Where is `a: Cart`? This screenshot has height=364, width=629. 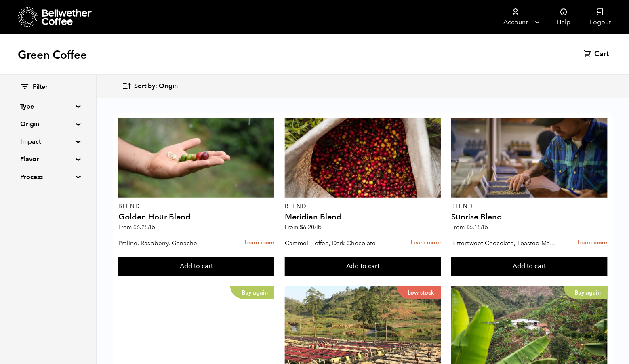 a: Cart is located at coordinates (598, 54).